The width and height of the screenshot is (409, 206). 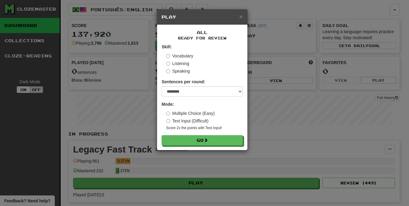 I want to click on label: Listening, so click(x=178, y=63).